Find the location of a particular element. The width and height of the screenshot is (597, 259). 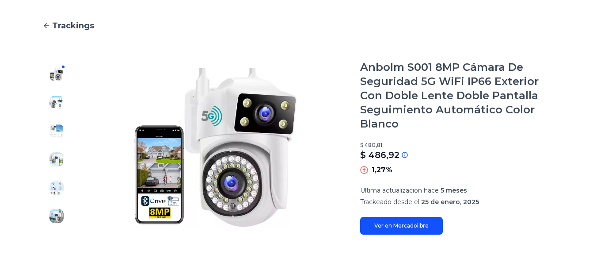

span: 5 meses is located at coordinates (454, 190).